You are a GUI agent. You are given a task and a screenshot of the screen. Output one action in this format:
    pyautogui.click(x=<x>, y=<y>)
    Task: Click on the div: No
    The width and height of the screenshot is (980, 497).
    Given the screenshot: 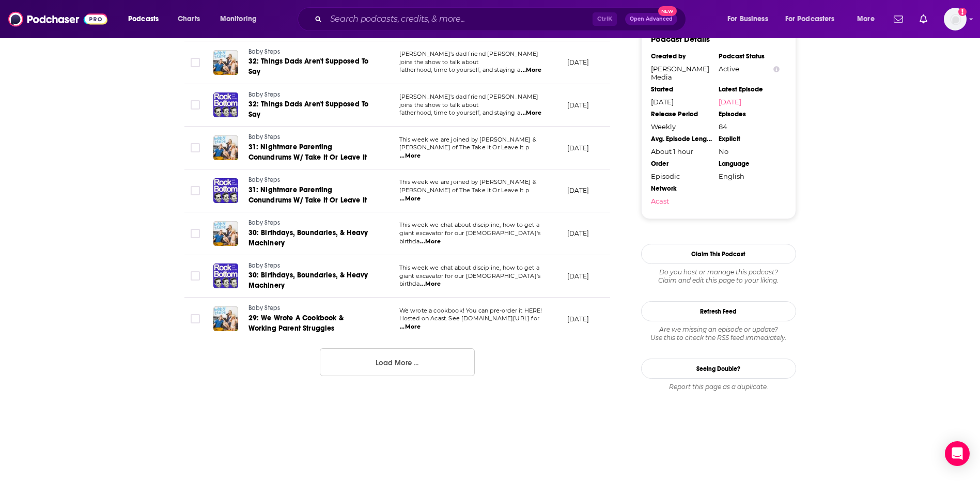 What is the action you would take?
    pyautogui.click(x=749, y=152)
    